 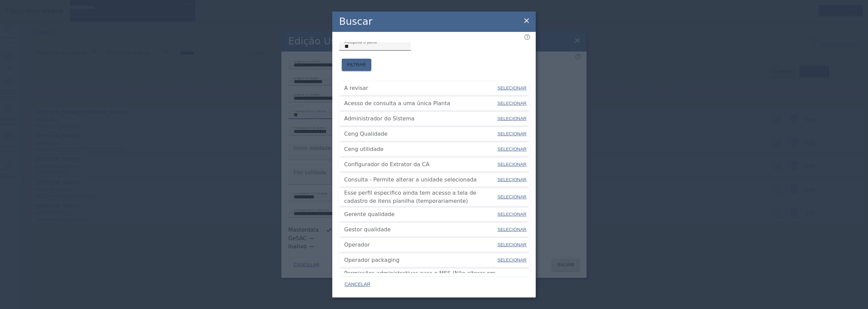 I want to click on span: Acesso de consulta a uma única Planta, so click(x=420, y=104).